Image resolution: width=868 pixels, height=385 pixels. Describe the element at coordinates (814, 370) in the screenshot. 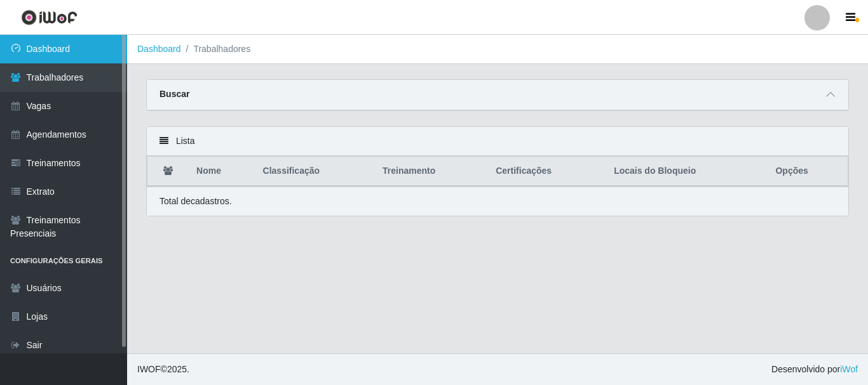

I see `span: Desenvolvido por` at that location.